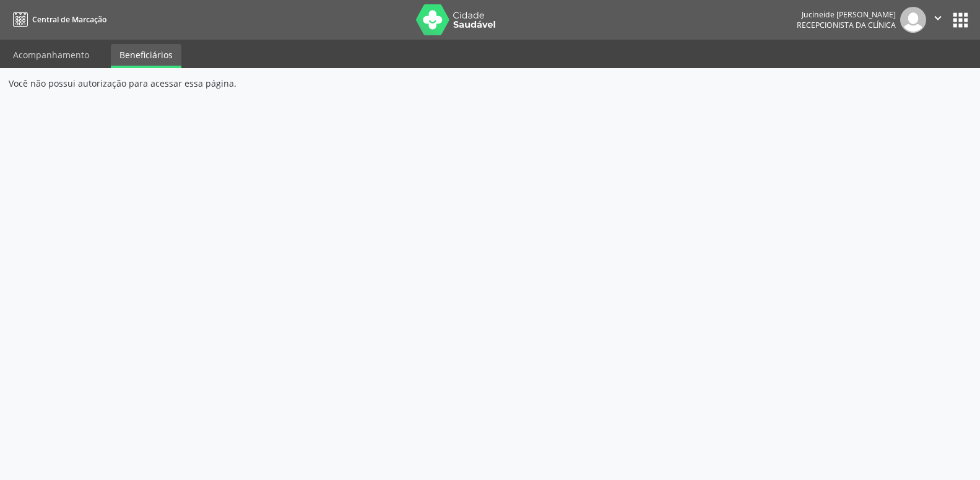  I want to click on a: Acompanhamento, so click(51, 54).